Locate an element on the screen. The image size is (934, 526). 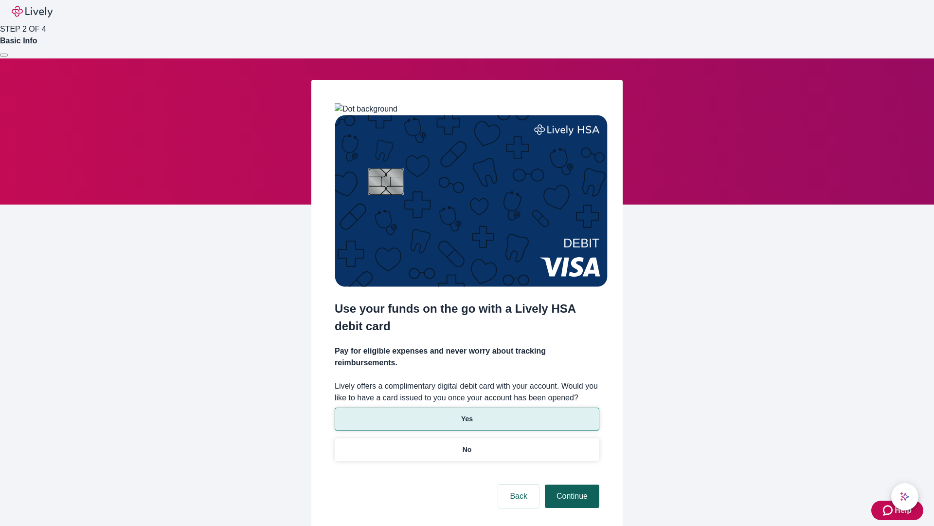
svg: Lively AI Assistant is located at coordinates (905, 496).